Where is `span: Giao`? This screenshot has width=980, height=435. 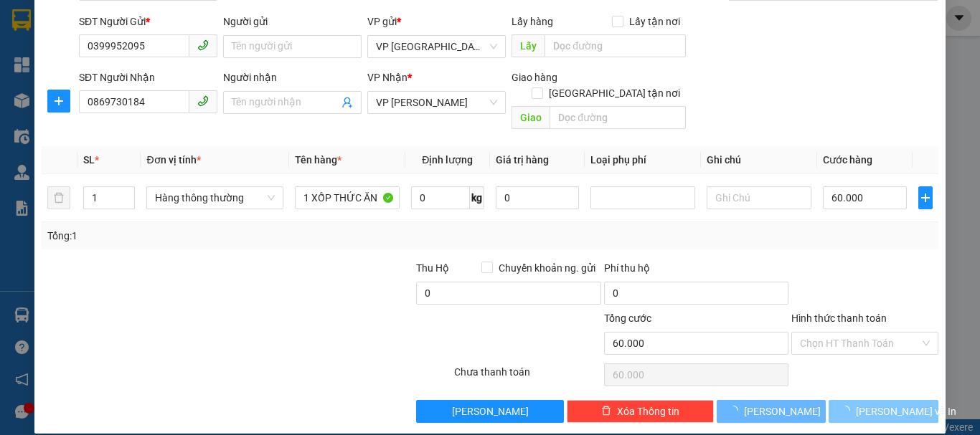
span: Giao is located at coordinates (530, 118).